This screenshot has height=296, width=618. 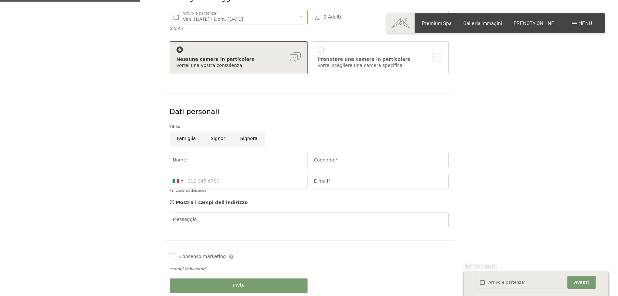 What do you see at coordinates (585, 23) in the screenshot?
I see `span: Menu` at bounding box center [585, 23].